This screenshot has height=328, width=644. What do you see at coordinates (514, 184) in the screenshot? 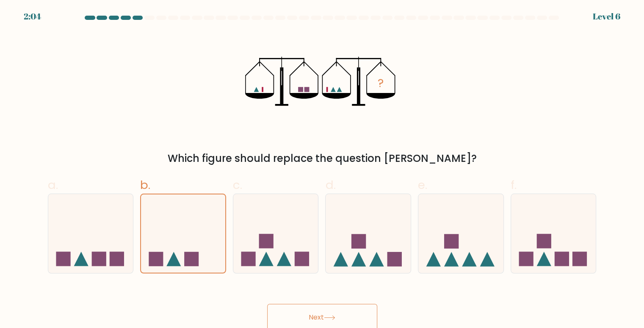
I see `span: f.` at bounding box center [514, 184].